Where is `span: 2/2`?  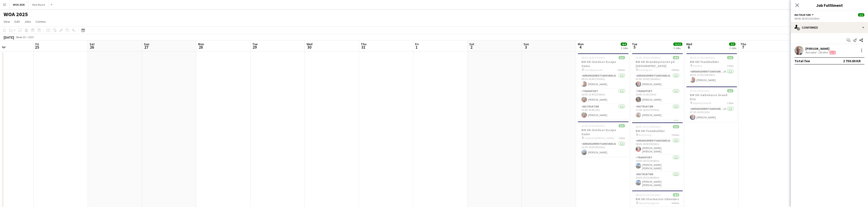 span: 2/2 is located at coordinates (733, 44).